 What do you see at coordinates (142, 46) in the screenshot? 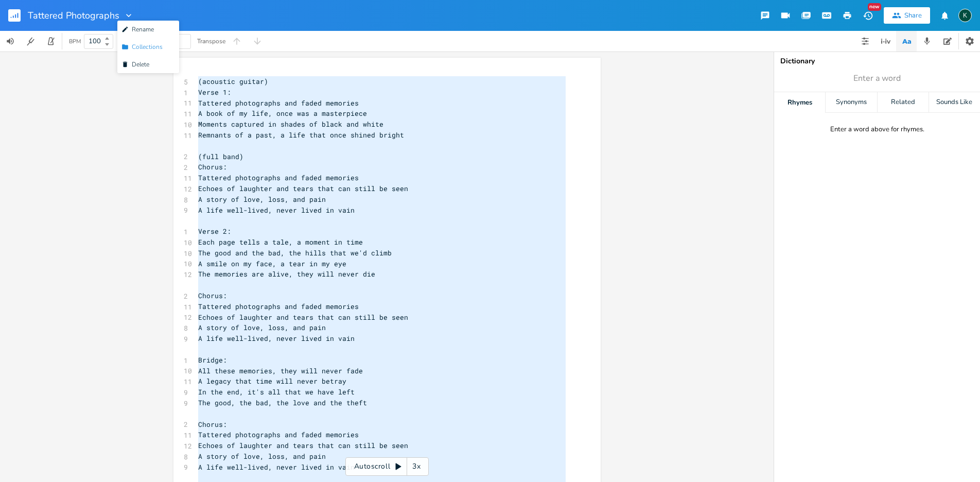
I see `span: Collections` at bounding box center [142, 46].